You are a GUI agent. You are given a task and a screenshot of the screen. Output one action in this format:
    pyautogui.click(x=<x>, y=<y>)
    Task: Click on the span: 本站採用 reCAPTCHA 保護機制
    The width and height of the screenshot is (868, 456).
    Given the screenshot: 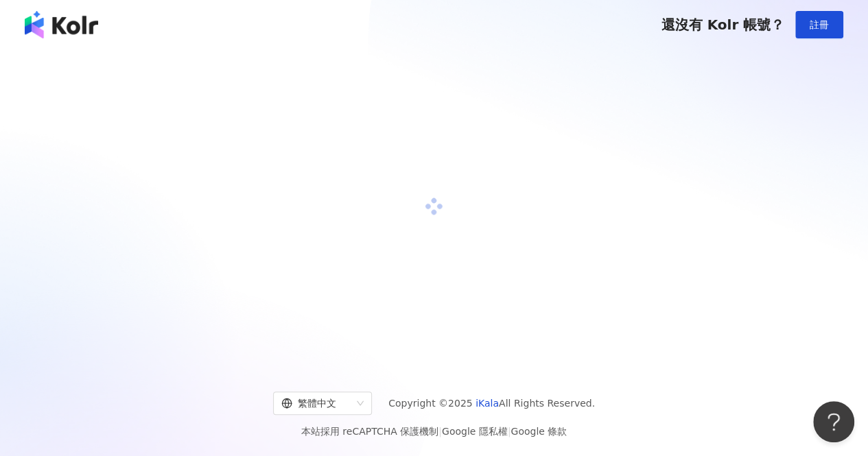 What is the action you would take?
    pyautogui.click(x=433, y=431)
    